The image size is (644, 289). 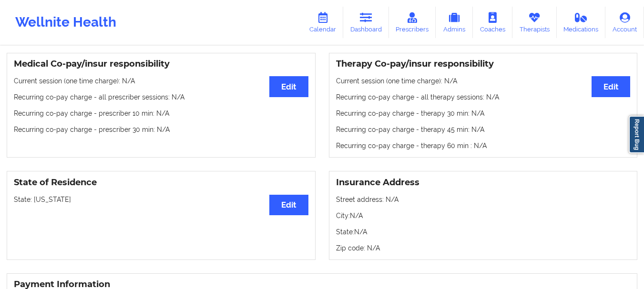 What do you see at coordinates (483, 199) in the screenshot?
I see `p: Street address: N/A` at bounding box center [483, 199].